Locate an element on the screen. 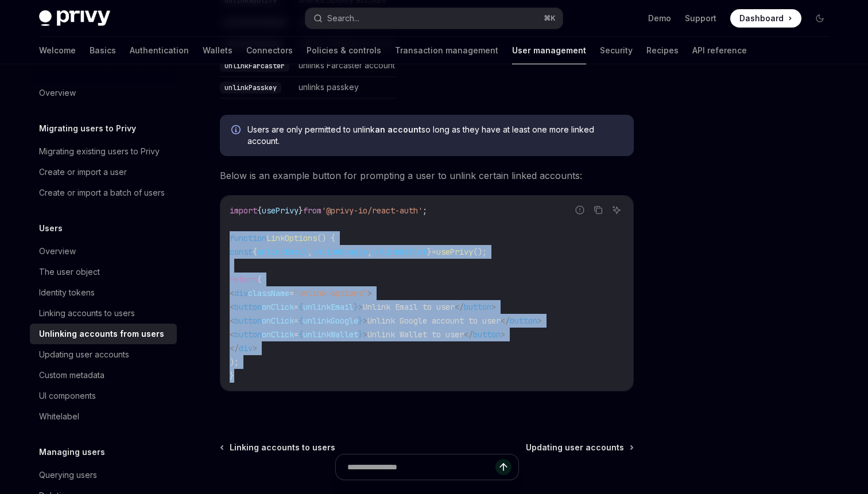 The height and width of the screenshot is (494, 868). span: function is located at coordinates (248, 239).